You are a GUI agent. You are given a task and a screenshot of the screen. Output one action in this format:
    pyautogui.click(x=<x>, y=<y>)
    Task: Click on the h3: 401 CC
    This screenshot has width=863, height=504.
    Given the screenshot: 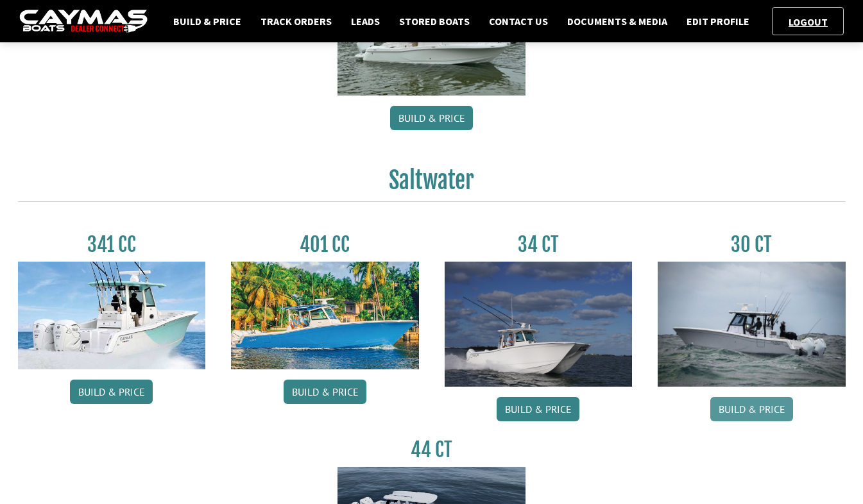 What is the action you would take?
    pyautogui.click(x=325, y=245)
    